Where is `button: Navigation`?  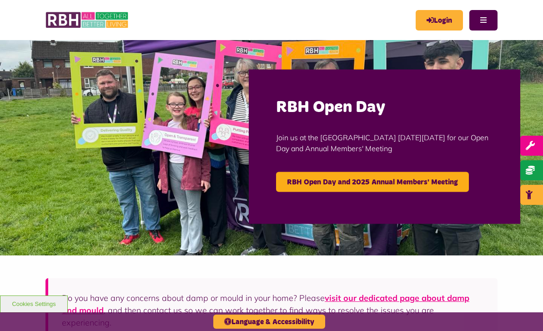
button: Navigation is located at coordinates (484, 20).